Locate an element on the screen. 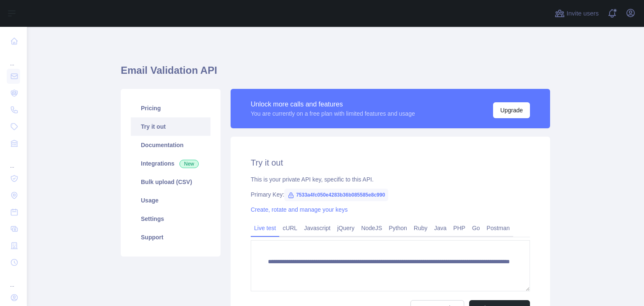 The width and height of the screenshot is (644, 306). span: New is located at coordinates (189, 164).